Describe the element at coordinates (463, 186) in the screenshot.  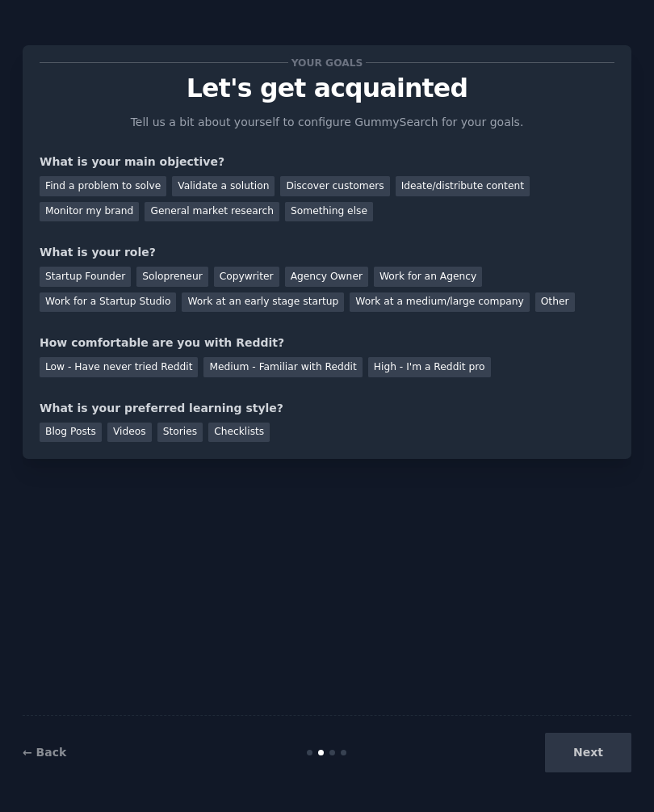
I see `div: Ideate/distribute content` at that location.